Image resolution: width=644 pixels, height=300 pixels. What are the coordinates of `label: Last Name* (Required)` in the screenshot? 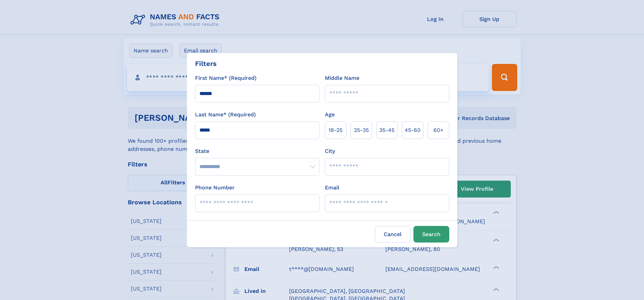 It's located at (225, 114).